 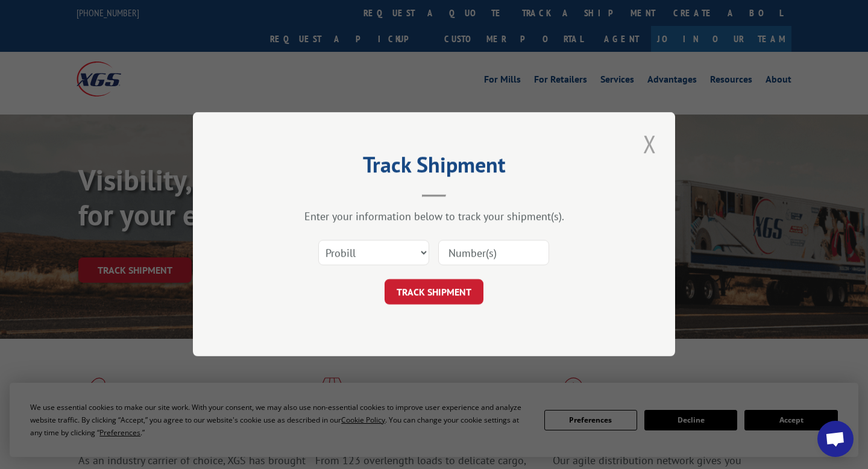 I want to click on h2: Track Shipment, so click(x=434, y=167).